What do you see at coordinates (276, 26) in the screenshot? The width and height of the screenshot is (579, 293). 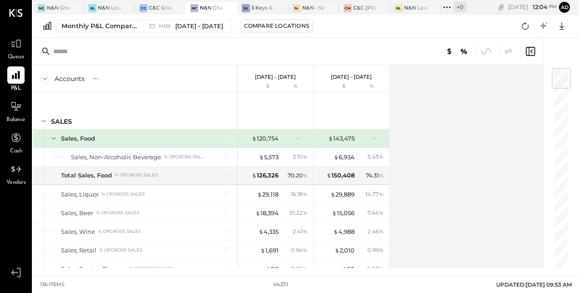 I see `div: Compare Locations` at bounding box center [276, 26].